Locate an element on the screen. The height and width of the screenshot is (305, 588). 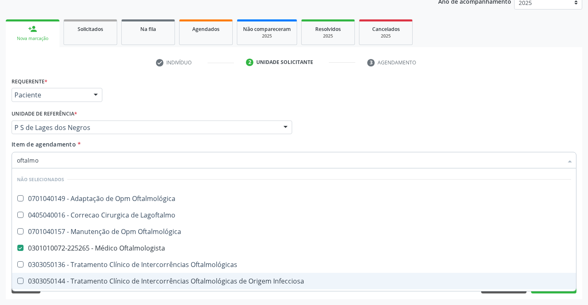
label: Unidade de referência is located at coordinates (44, 114).